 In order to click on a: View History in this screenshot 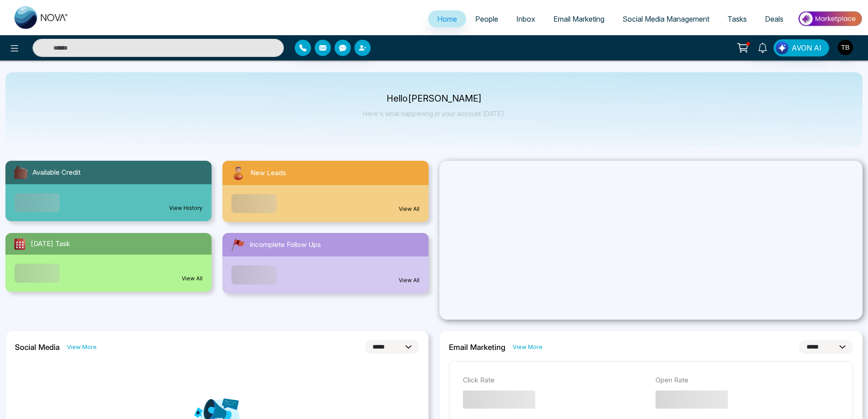, I will do `click(186, 208)`.